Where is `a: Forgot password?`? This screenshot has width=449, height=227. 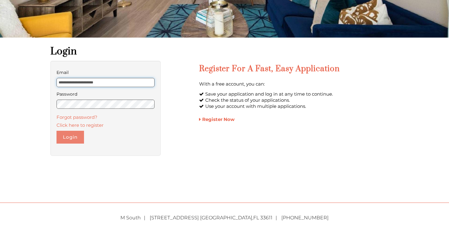 a: Forgot password? is located at coordinates (77, 117).